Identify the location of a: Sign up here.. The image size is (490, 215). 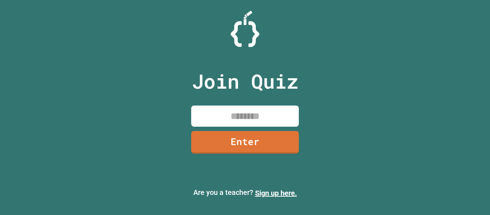
(276, 193).